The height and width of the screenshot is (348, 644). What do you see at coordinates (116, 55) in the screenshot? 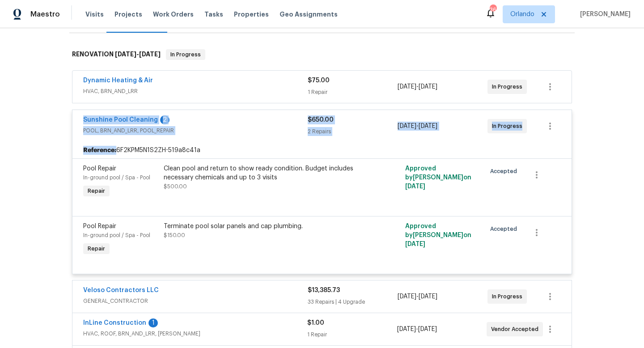
I see `h6: RENOVATION` at bounding box center [116, 55].